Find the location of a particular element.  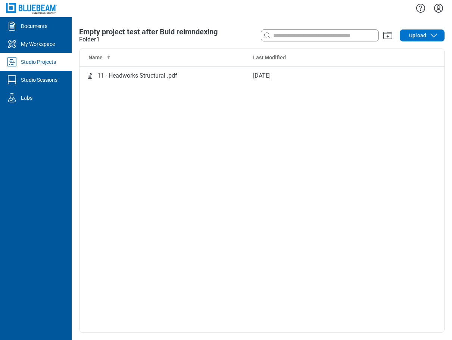

svg: Documents is located at coordinates (12, 26).